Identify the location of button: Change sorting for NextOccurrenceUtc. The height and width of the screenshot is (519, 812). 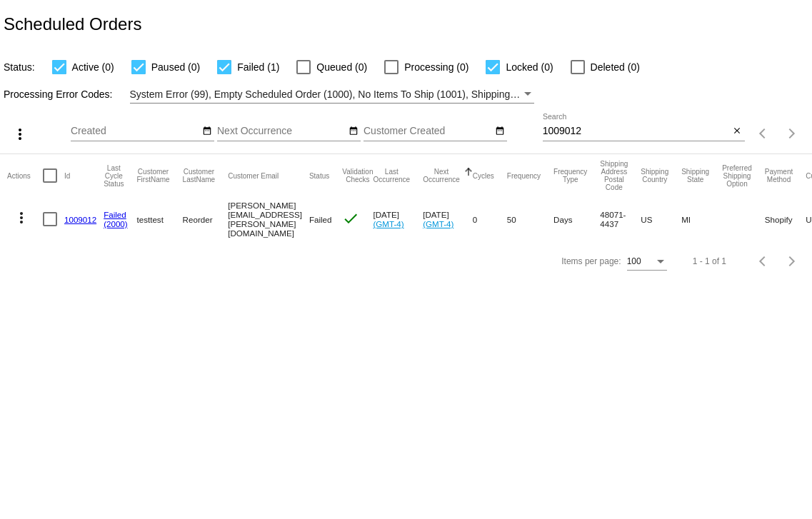
(442, 176).